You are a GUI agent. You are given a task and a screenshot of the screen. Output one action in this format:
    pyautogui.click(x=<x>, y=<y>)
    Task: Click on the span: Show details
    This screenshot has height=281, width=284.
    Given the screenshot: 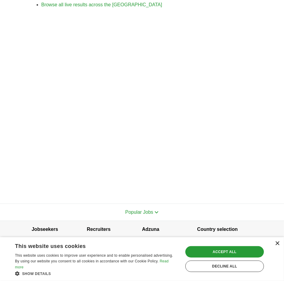 What is the action you would take?
    pyautogui.click(x=37, y=274)
    